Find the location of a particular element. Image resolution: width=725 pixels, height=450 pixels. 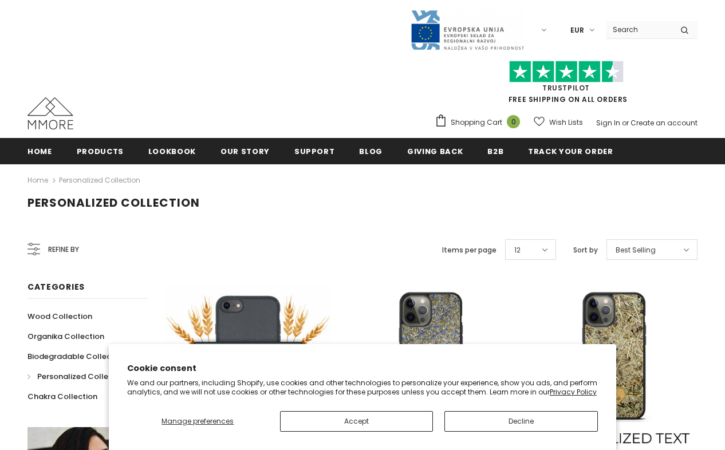

span: Best Selling is located at coordinates (636, 250).